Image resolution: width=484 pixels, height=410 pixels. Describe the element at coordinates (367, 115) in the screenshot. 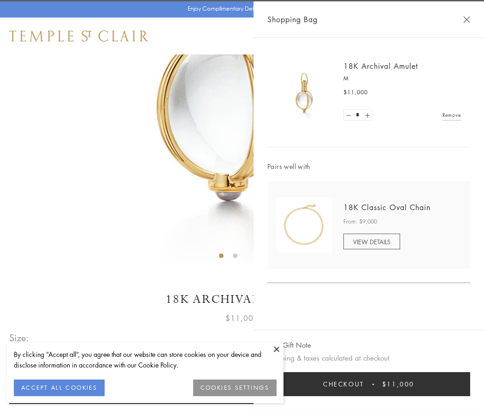

I see `a: Set quantity to 2` at that location.